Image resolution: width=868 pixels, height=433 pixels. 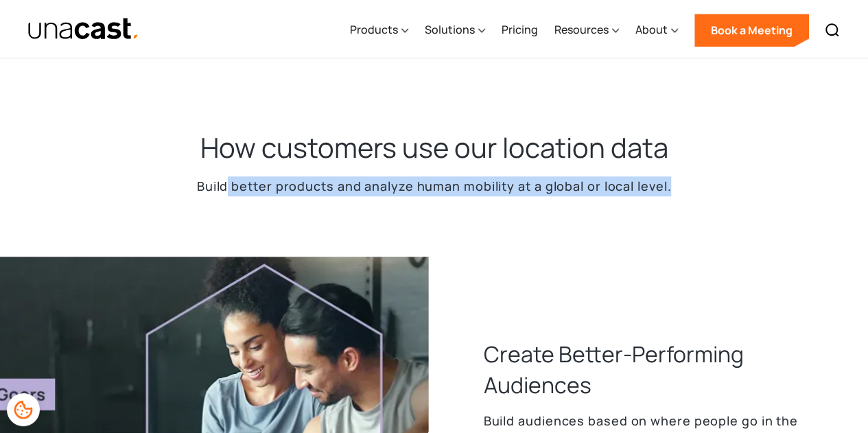 What do you see at coordinates (519, 30) in the screenshot?
I see `a: Pricing` at bounding box center [519, 30].